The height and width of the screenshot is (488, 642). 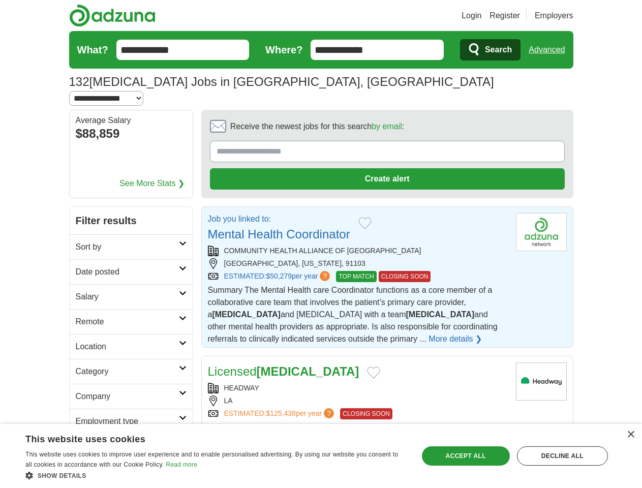 What do you see at coordinates (490, 50) in the screenshot?
I see `button: Search` at bounding box center [490, 50].